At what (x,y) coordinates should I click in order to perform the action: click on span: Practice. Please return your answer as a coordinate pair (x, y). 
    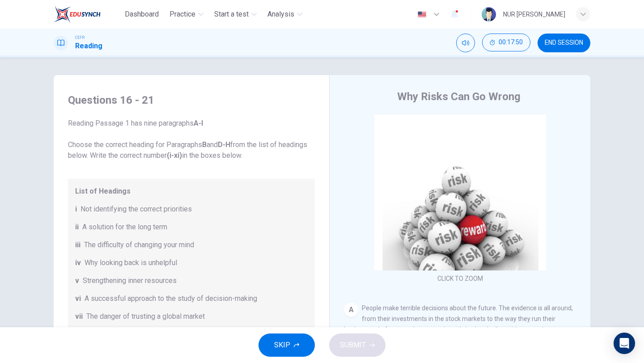
    Looking at the image, I should click on (183, 14).